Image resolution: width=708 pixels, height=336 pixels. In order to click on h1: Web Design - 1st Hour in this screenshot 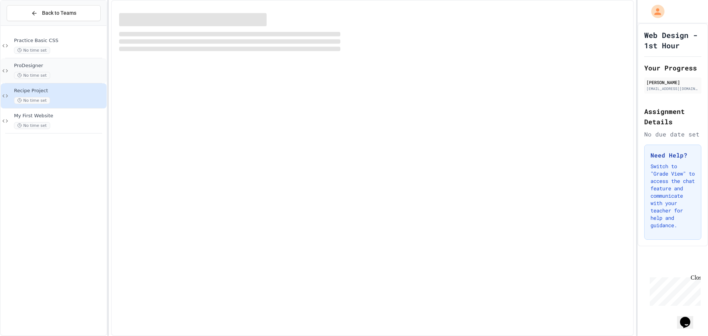, I will do `click(673, 40)`.